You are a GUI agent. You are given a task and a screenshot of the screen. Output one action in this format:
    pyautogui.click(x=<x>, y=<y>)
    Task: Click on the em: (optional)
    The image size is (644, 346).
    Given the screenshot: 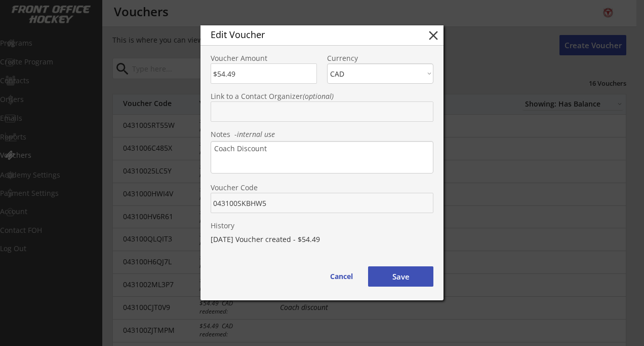 What is the action you would take?
    pyautogui.click(x=318, y=96)
    